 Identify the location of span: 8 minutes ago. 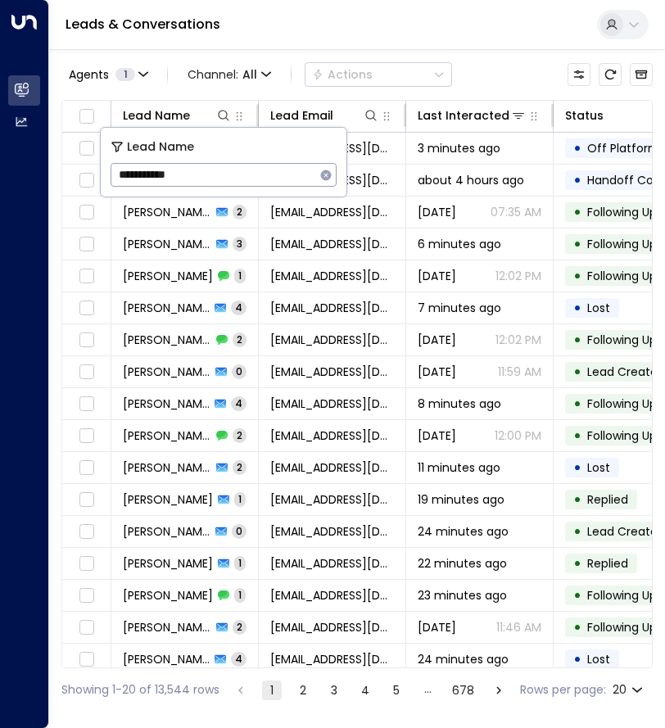
(459, 404).